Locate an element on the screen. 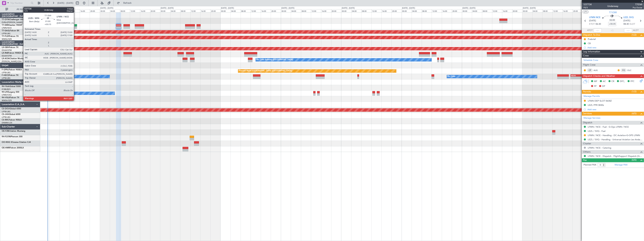 This screenshot has height=241, width=644. div: FO is located at coordinates (624, 70).